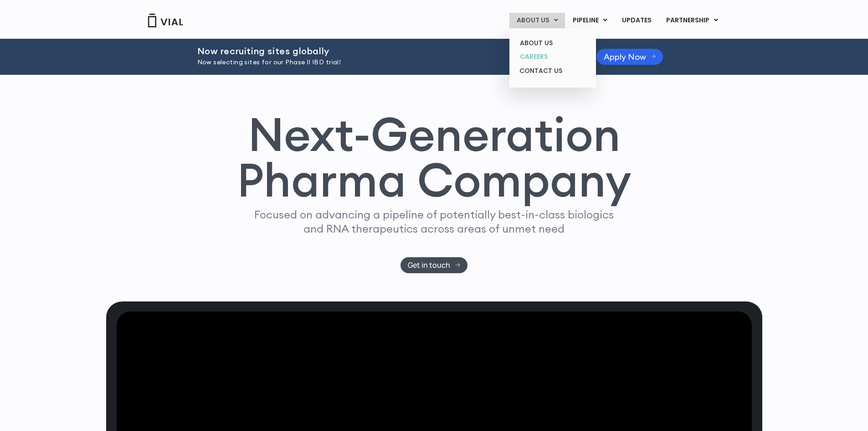  I want to click on a: CAREERS, so click(552, 56).